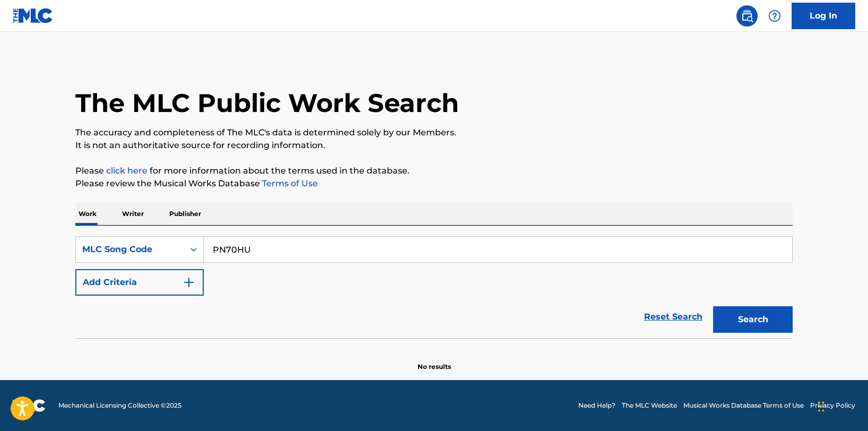  What do you see at coordinates (33, 15) in the screenshot?
I see `img: MLC Logo` at bounding box center [33, 15].